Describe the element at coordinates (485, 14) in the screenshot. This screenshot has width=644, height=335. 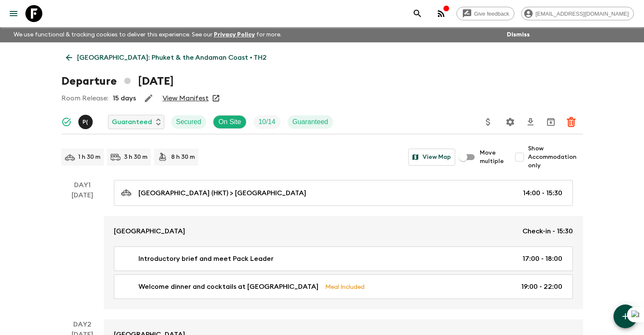
I see `a: Give feedback` at that location.